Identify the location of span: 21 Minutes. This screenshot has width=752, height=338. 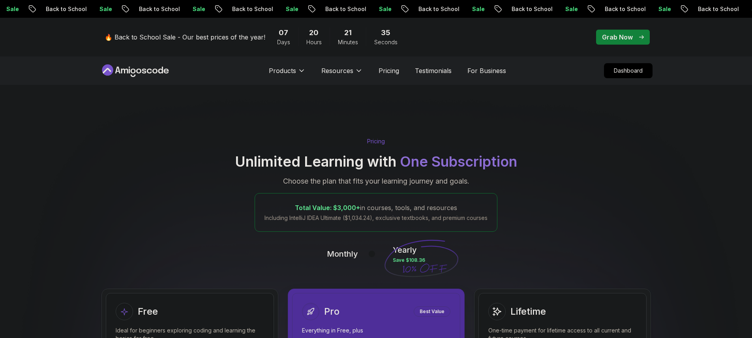
(348, 33).